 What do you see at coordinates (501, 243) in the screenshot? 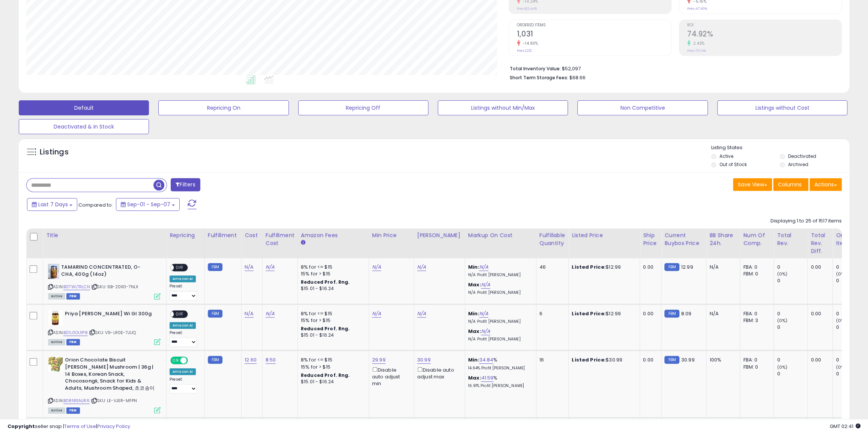
I see `th: The percentage added to the cost of goods (COGS) that forms the calculator for Min & Max prices.` at bounding box center [501, 243].